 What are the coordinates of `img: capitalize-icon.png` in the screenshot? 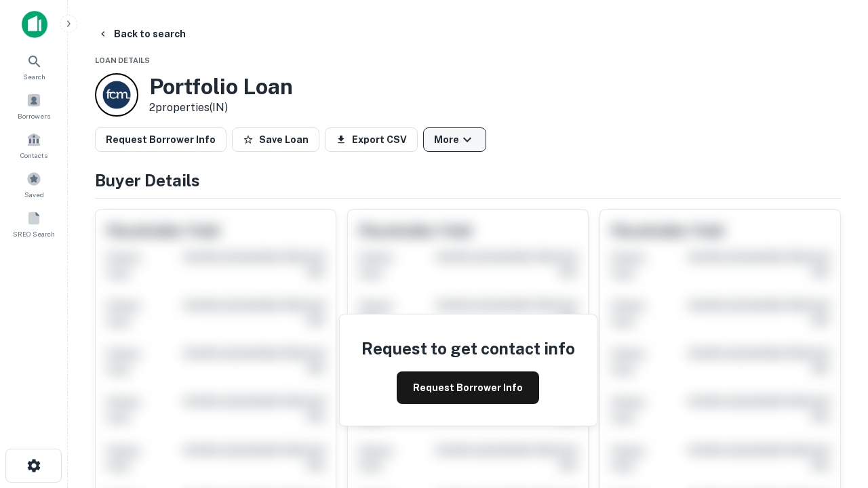 It's located at (35, 24).